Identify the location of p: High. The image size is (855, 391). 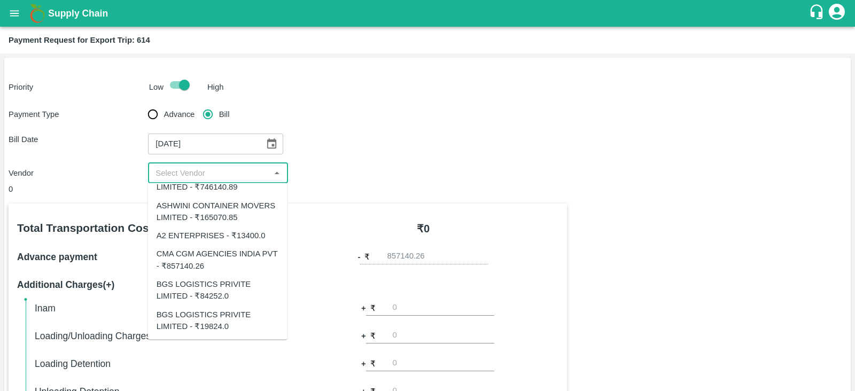
(215, 87).